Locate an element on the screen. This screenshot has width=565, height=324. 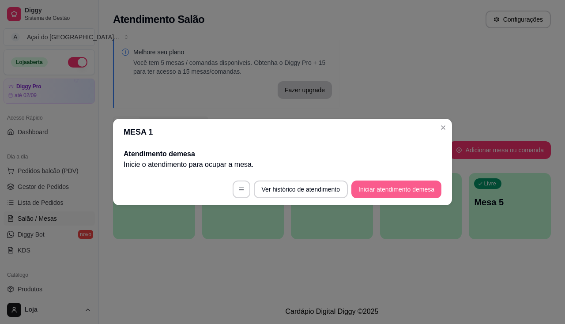
header: MESA 1 is located at coordinates (282, 132).